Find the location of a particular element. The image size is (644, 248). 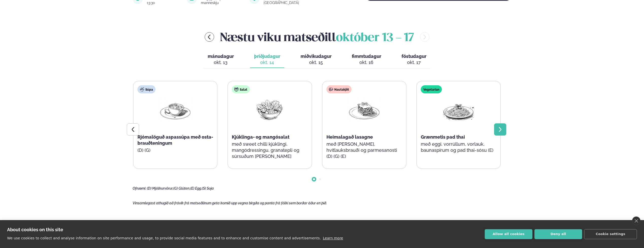

span: föstudagur is located at coordinates (414, 56).